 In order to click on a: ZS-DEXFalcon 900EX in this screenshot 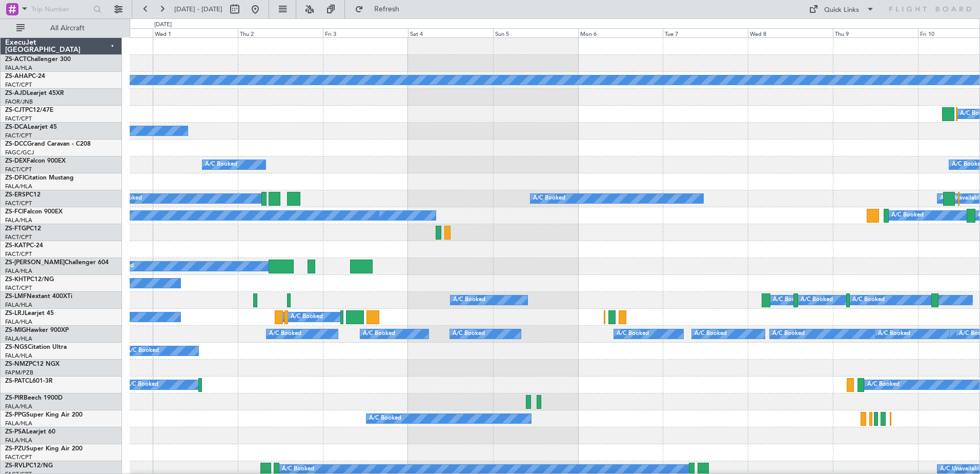, I will do `click(35, 161)`.